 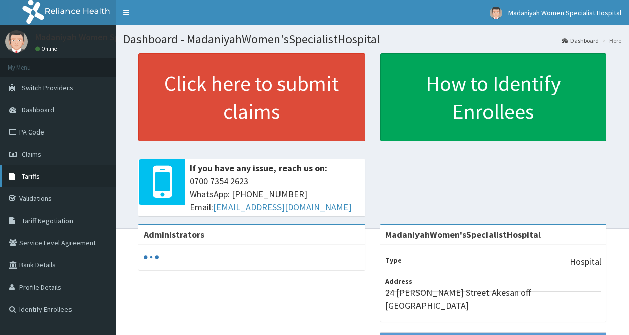 I want to click on li: Here, so click(x=611, y=40).